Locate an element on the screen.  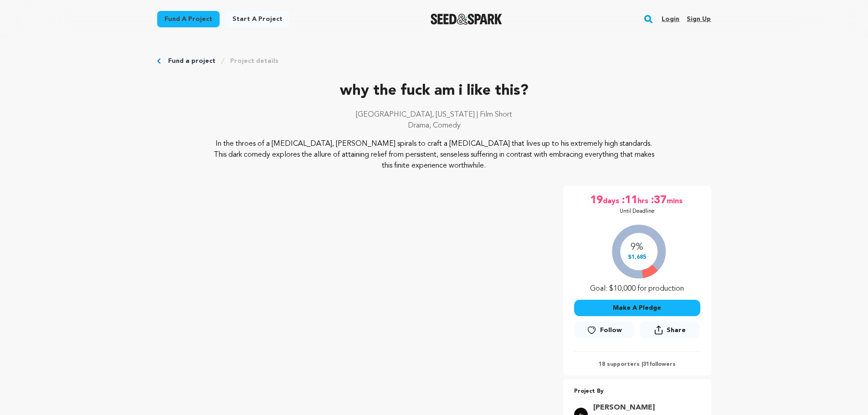
span: days is located at coordinates (612, 201).